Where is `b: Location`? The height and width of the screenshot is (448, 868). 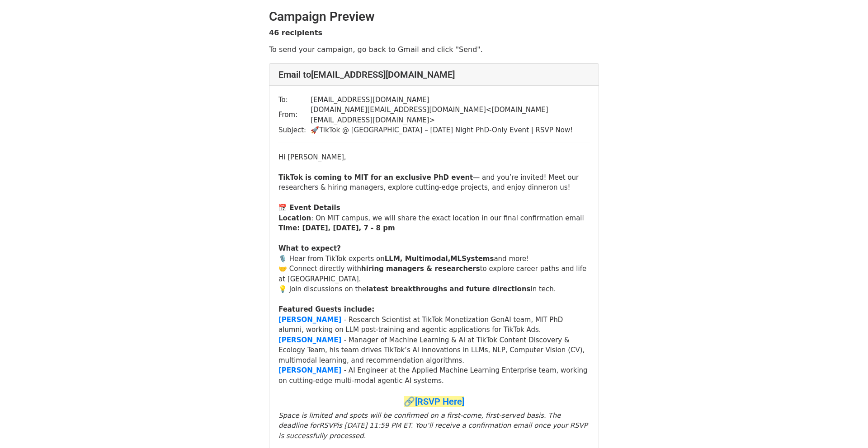 b: Location is located at coordinates (295, 218).